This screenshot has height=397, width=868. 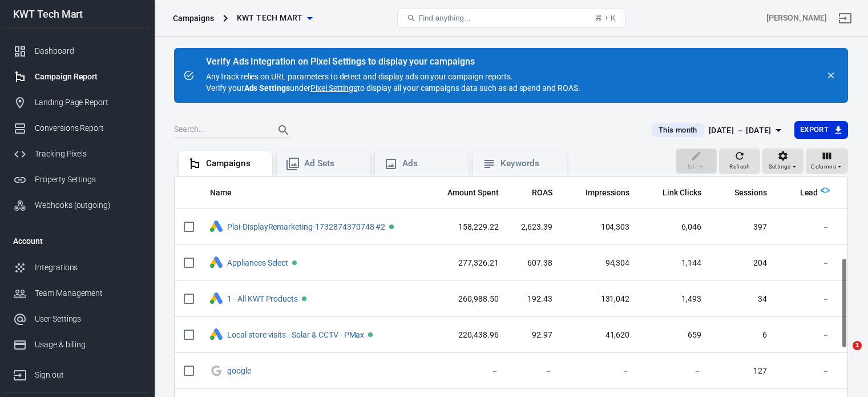 What do you see at coordinates (444, 18) in the screenshot?
I see `span: Find anything...` at bounding box center [444, 18].